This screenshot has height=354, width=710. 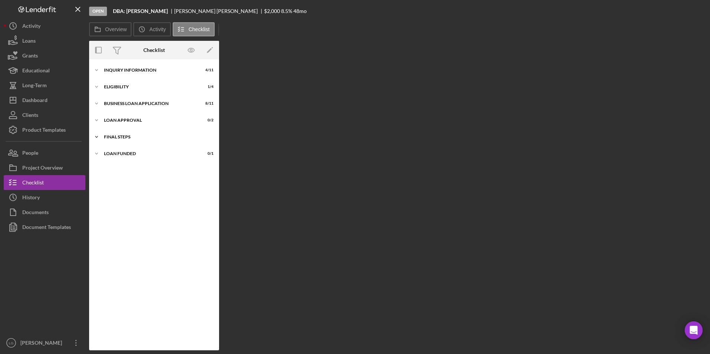 What do you see at coordinates (149, 120) in the screenshot?
I see `div: Loan Approval` at bounding box center [149, 120].